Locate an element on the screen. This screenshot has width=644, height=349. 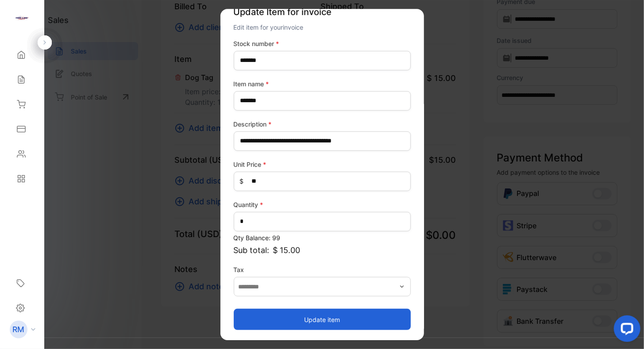
span: Edit item for your invoice is located at coordinates (269, 27).